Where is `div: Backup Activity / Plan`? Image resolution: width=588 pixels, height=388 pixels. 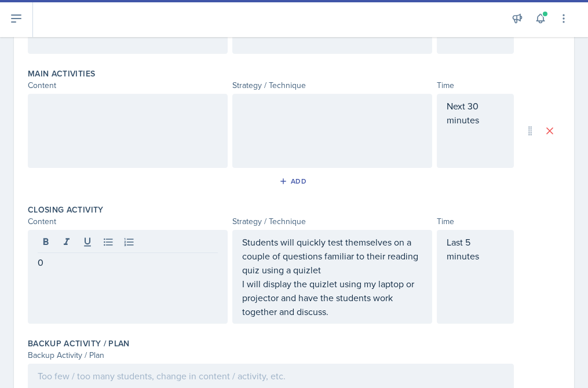 div: Backup Activity / Plan is located at coordinates (270, 355).